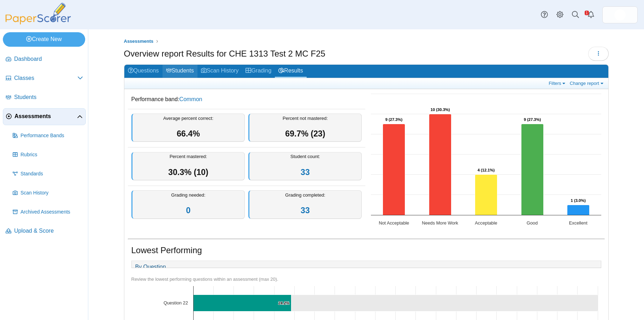 The image size is (644, 320). Describe the element at coordinates (52, 155) in the screenshot. I see `span: Rubrics` at that location.